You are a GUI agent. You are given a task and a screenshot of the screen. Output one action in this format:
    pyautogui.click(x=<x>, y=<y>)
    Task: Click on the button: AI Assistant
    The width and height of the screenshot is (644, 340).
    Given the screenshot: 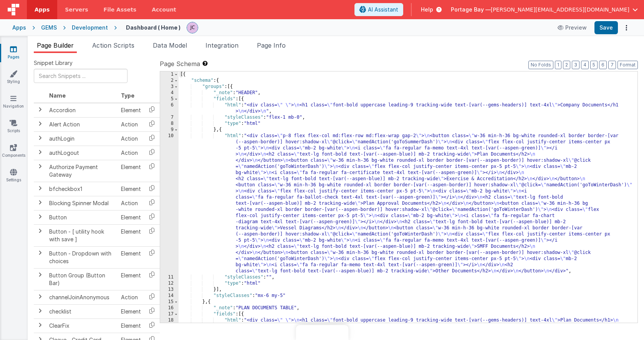 What is the action you would take?
    pyautogui.click(x=379, y=9)
    